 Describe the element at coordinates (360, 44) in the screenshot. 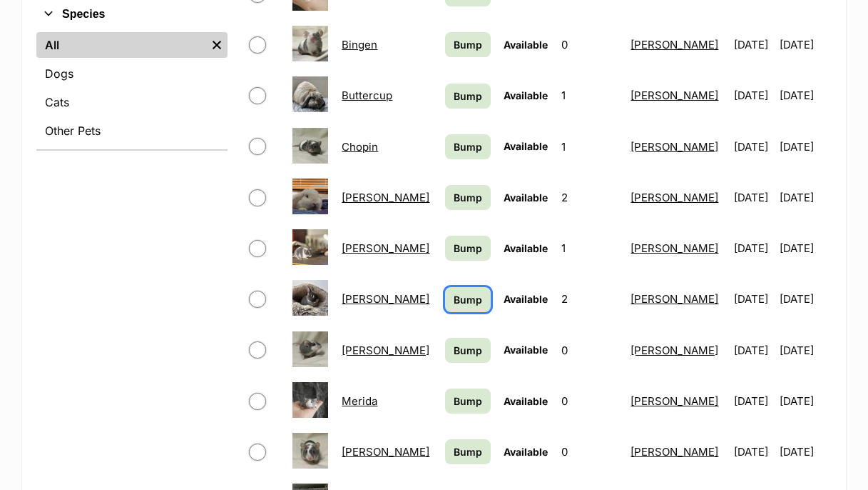

I see `a: Bingen` at that location.